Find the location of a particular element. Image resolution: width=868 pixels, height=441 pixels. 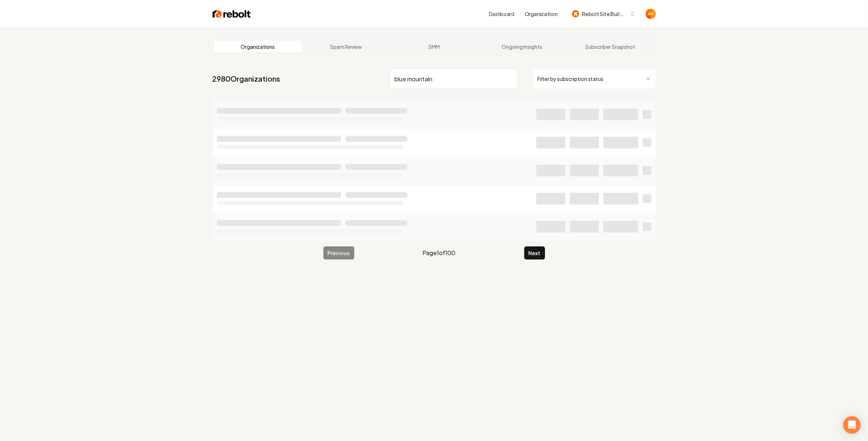

a: SMM is located at coordinates (434, 47).